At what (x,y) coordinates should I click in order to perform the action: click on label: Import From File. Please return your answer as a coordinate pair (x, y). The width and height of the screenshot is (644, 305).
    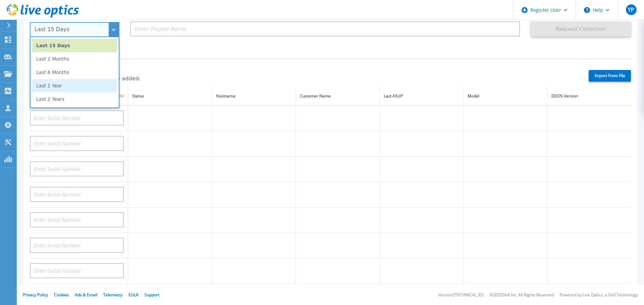
    Looking at the image, I should click on (610, 76).